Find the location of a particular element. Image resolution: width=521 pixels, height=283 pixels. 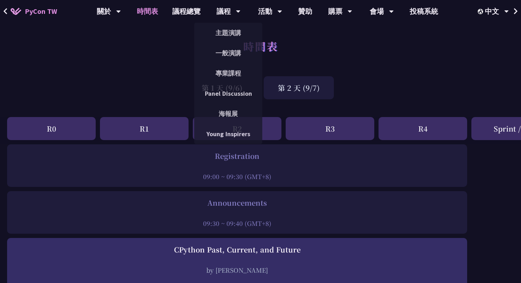

img: Locale Icon is located at coordinates (481, 11).